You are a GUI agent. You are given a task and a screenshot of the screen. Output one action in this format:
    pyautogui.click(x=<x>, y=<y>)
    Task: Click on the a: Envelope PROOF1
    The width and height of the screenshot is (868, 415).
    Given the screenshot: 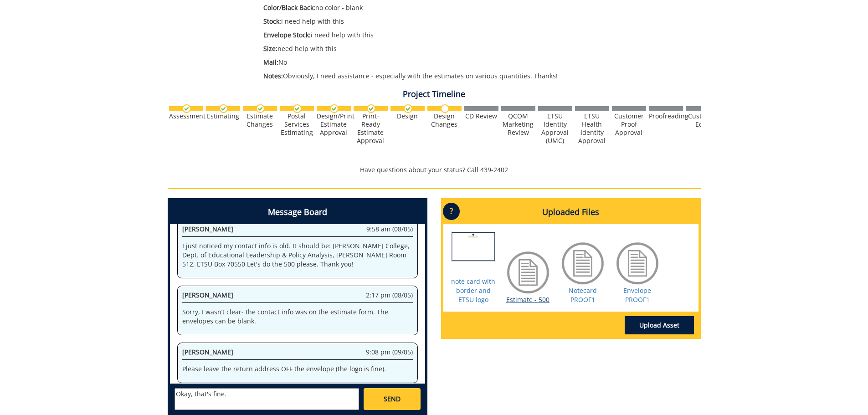 What is the action you would take?
    pyautogui.click(x=636, y=295)
    